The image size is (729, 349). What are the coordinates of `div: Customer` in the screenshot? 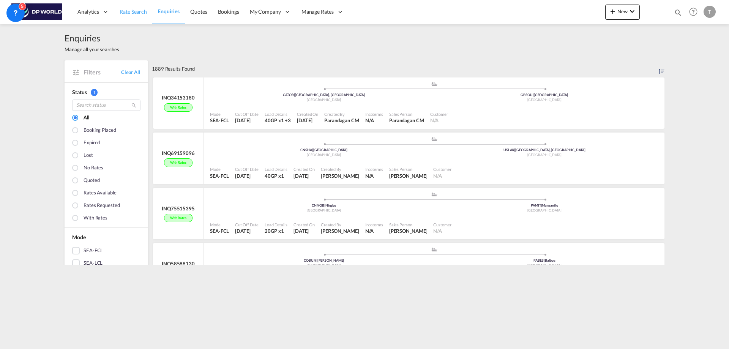 It's located at (439, 114).